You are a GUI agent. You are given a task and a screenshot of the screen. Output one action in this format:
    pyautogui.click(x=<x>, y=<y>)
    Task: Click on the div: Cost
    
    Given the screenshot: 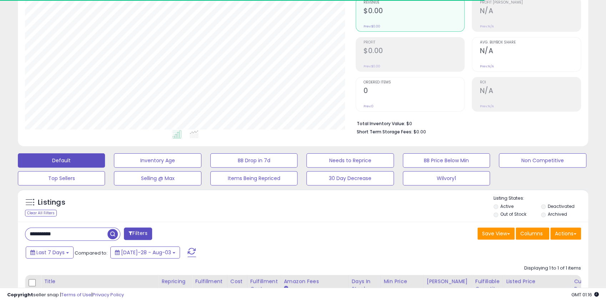 What is the action you would take?
    pyautogui.click(x=237, y=282)
    